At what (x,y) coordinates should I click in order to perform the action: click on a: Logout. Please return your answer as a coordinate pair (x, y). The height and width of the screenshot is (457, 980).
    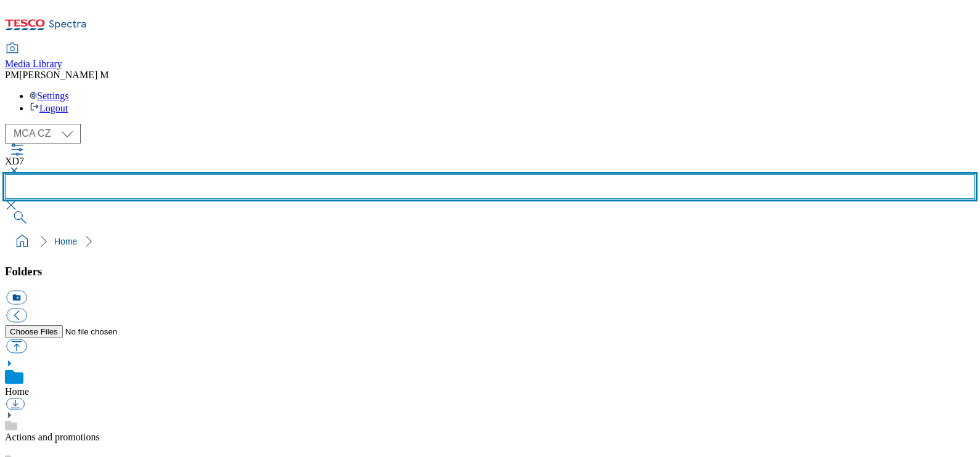
    Looking at the image, I should click on (49, 108).